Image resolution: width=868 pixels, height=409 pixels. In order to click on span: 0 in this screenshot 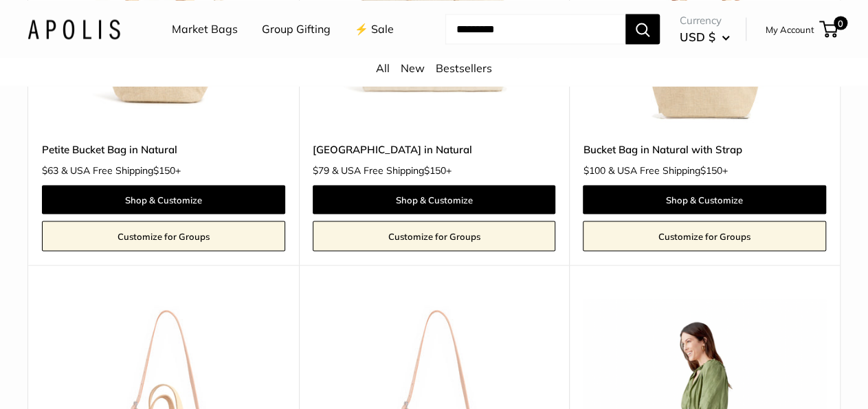, I will do `click(840, 23)`.